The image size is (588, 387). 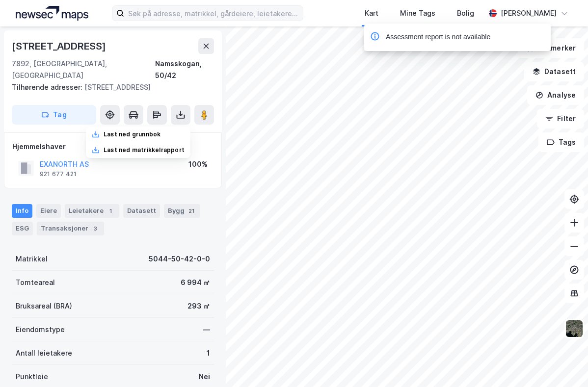 I want to click on div: Eiendomstype, so click(x=40, y=330).